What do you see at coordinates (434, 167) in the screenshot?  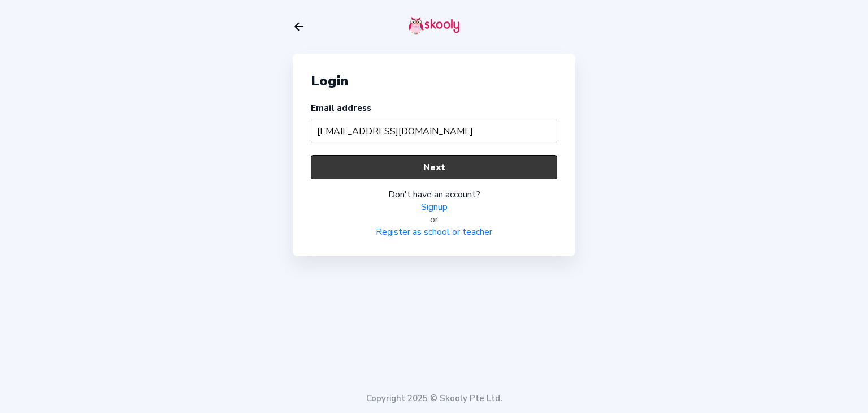 I see `button: Next` at bounding box center [434, 167].